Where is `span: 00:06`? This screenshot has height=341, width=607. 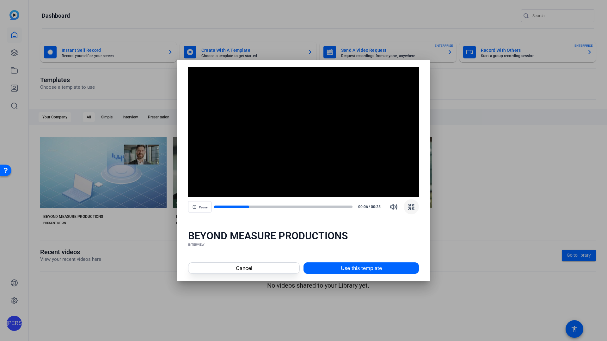
span: 00:06 is located at coordinates (361, 207).